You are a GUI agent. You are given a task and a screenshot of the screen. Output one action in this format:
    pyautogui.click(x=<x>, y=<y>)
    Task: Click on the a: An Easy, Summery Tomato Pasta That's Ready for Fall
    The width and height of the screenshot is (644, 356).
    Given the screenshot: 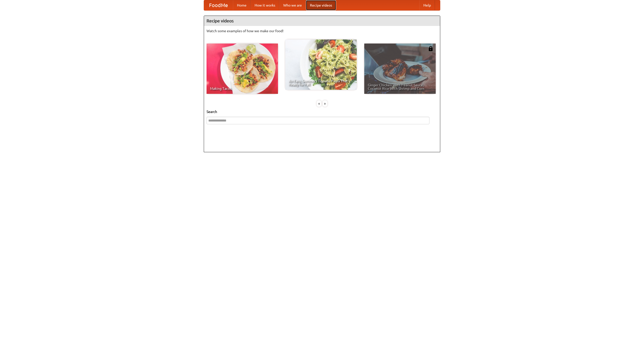 What is the action you would take?
    pyautogui.click(x=321, y=65)
    